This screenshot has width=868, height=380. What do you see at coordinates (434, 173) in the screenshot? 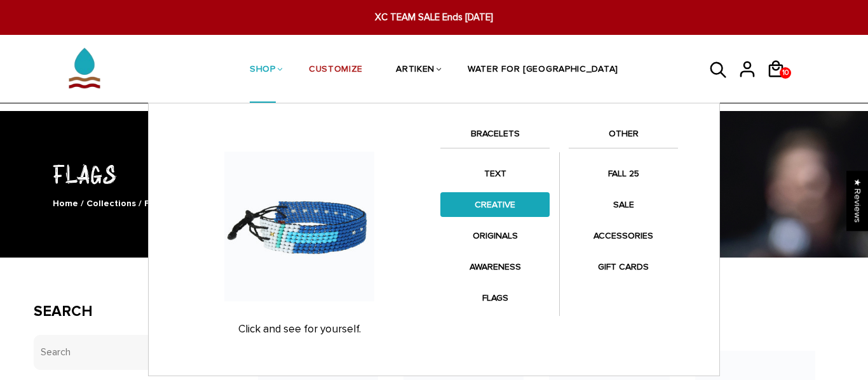
I see `h1: FLAGS` at bounding box center [434, 173].